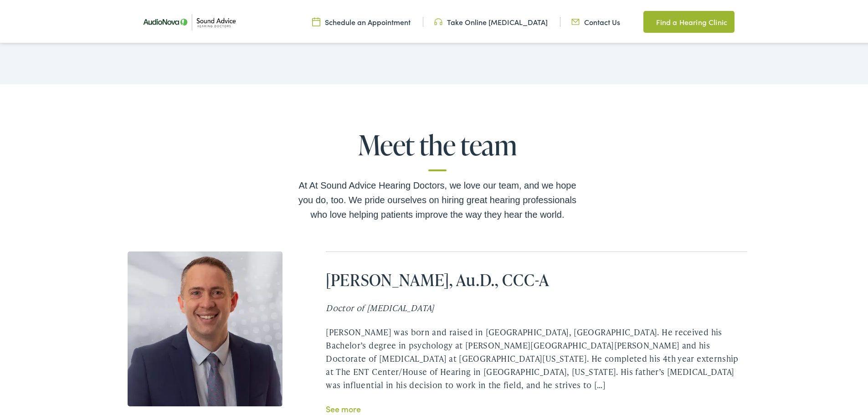  What do you see at coordinates (437, 198) in the screenshot?
I see `div: At At Sound Advice Hearing Doctors, we love our team, and we hope you do, too. We pride ourselves...` at bounding box center [437, 198].